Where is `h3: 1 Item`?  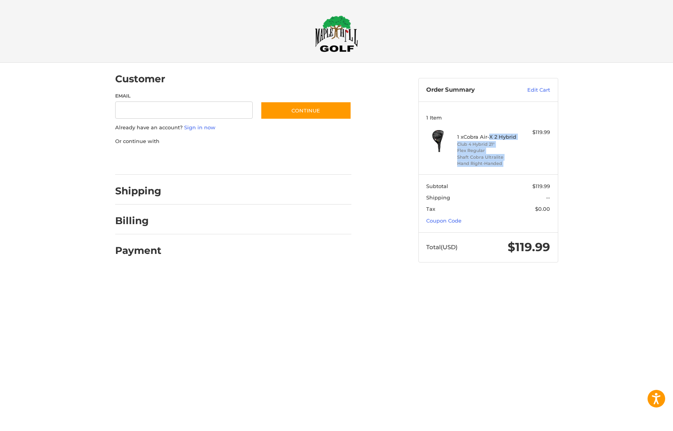 h3: 1 Item is located at coordinates (488, 118).